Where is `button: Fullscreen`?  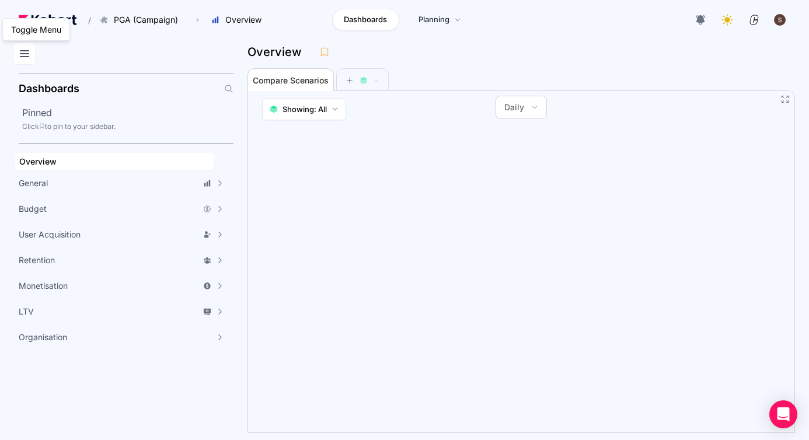
button: Fullscreen is located at coordinates (785, 99).